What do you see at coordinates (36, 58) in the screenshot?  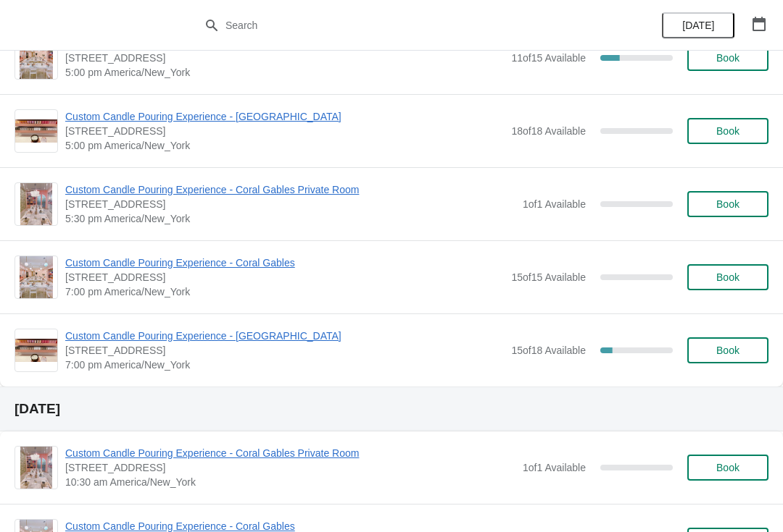 I see `img: Custom Candle Pouring Experience - Coral Gables | 154 Giralda Avenue, Coral Gables, FL, USA | 5:0...` at bounding box center [36, 58].